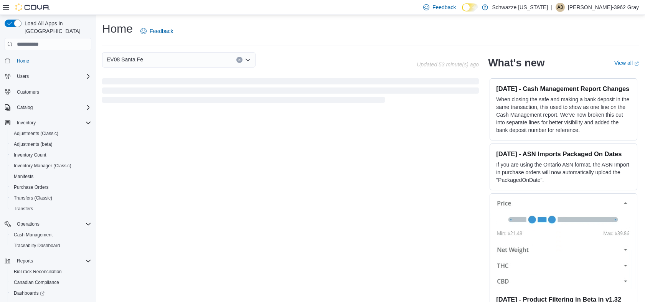  Describe the element at coordinates (51, 235) in the screenshot. I see `button: Cash Management` at that location.